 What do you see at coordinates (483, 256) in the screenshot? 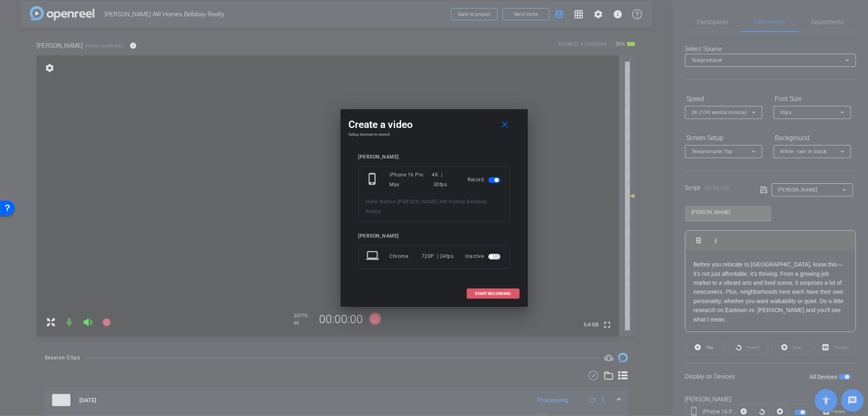
I see `div: Inactive` at bounding box center [483, 256].